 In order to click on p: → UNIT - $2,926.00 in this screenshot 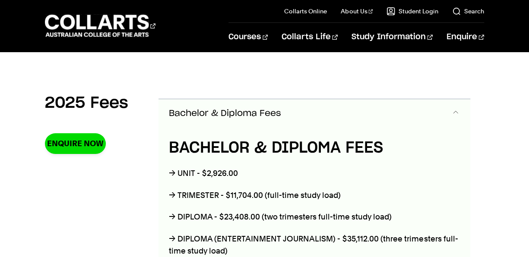, I will do `click(314, 173)`.